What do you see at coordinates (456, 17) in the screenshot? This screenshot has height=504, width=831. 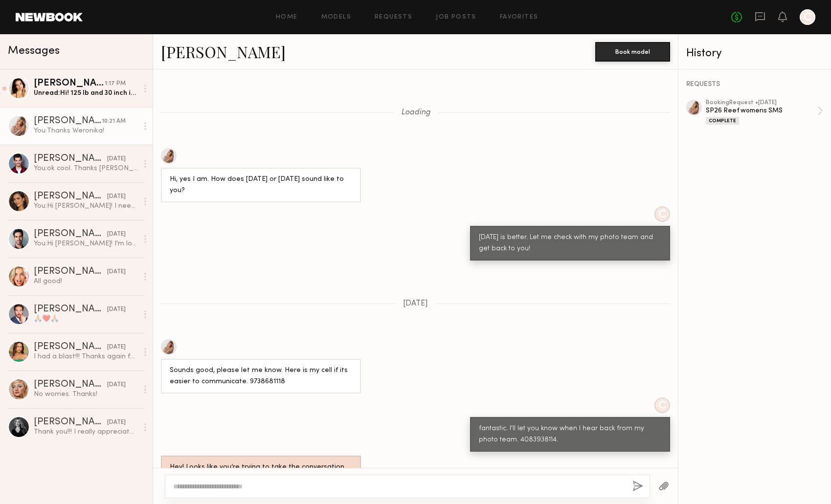 I see `a: Job Posts` at bounding box center [456, 17].